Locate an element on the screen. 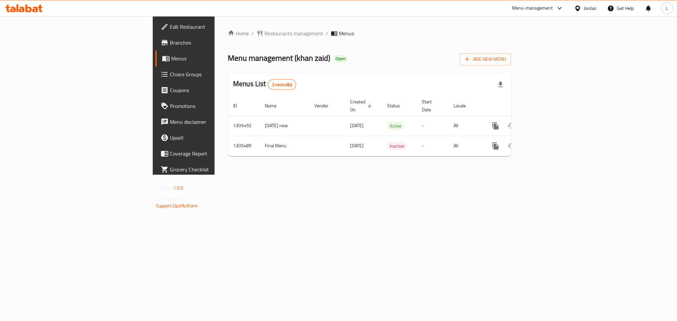 This screenshot has width=677, height=321. span: Add New Menu is located at coordinates (485, 59).